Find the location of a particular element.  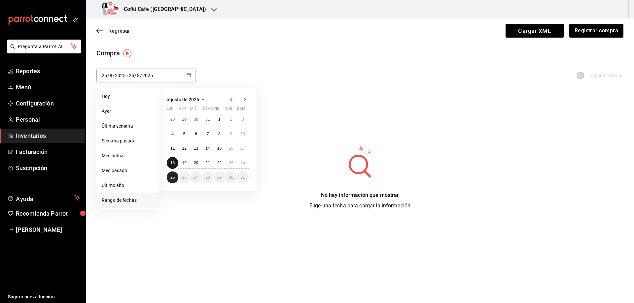

button: 17 de agosto de 2025 is located at coordinates (243, 149).